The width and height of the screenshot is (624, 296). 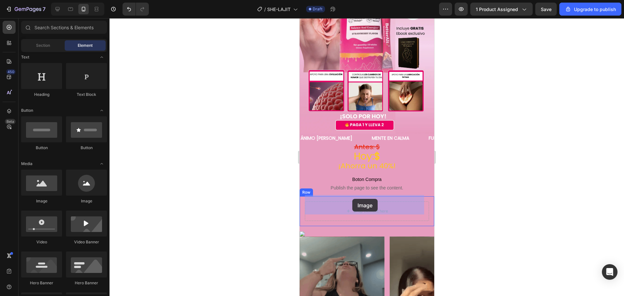 What do you see at coordinates (10, 122) in the screenshot?
I see `div: Beta` at bounding box center [10, 122].